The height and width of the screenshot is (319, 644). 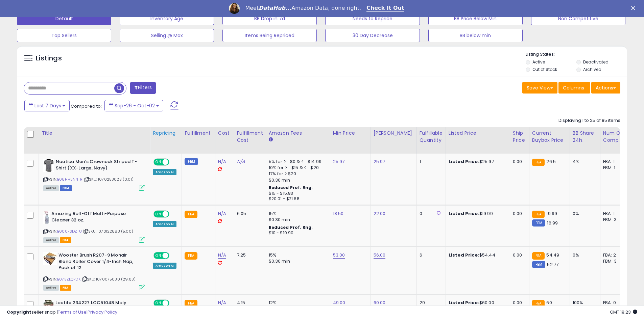 What do you see at coordinates (222, 162) in the screenshot?
I see `a: N/A` at bounding box center [222, 162].